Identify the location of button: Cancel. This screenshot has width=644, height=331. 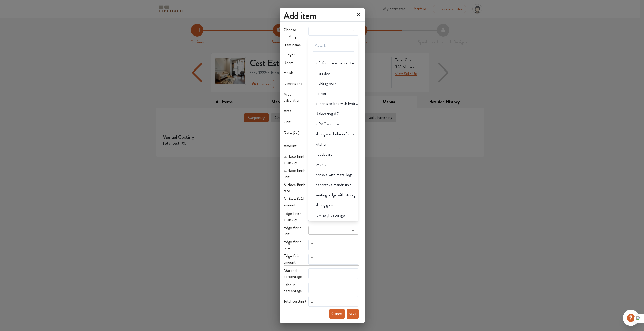
(337, 314).